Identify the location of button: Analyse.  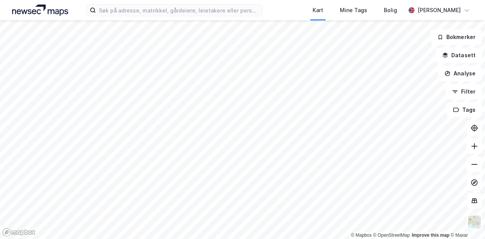
(460, 73).